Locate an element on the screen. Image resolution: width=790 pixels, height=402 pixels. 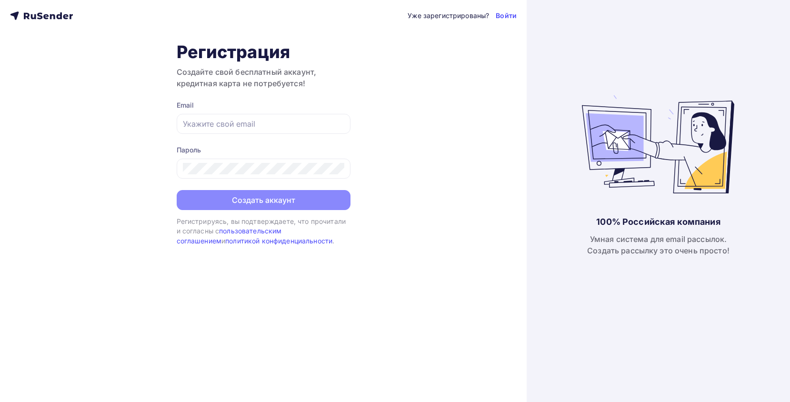
a: пользовательским соглашением is located at coordinates (229, 235).